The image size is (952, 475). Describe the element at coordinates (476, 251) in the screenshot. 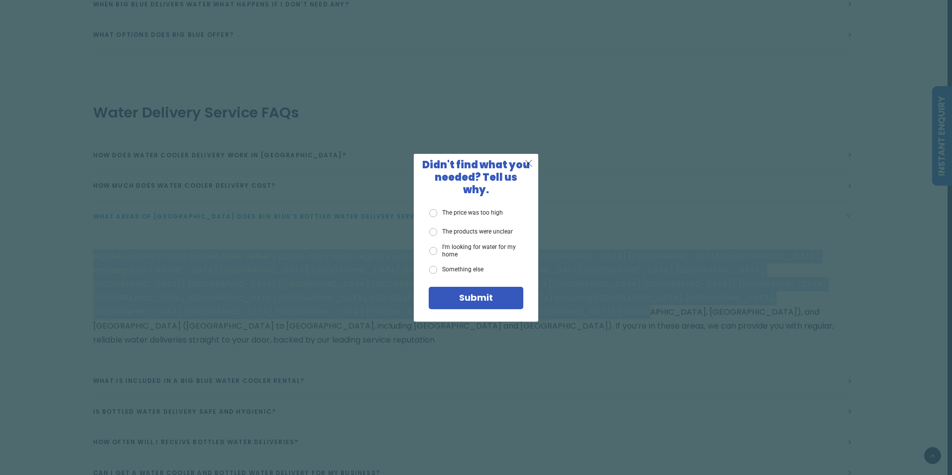

I see `label: I'm looking for water for my home` at that location.